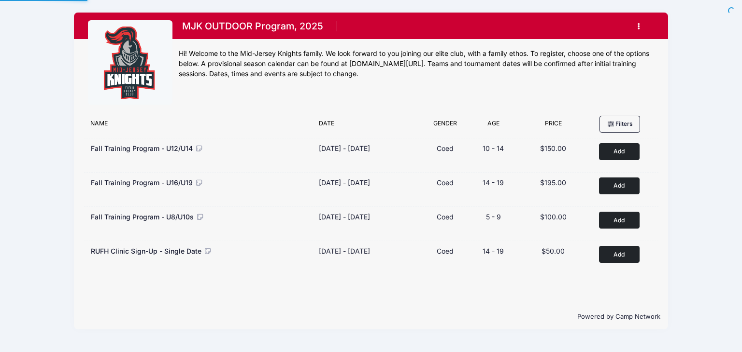  What do you see at coordinates (141, 183) in the screenshot?
I see `span: Fall Training Program - U16/U19` at bounding box center [141, 183].